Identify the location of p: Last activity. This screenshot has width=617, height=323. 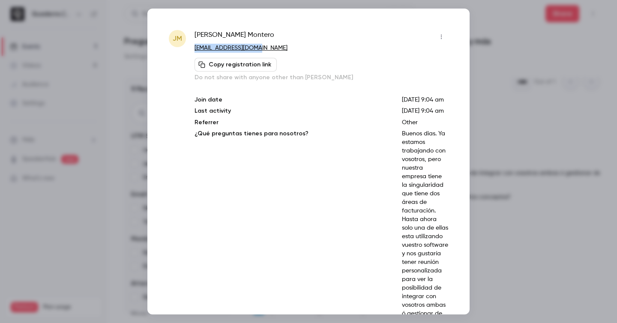
(291, 111).